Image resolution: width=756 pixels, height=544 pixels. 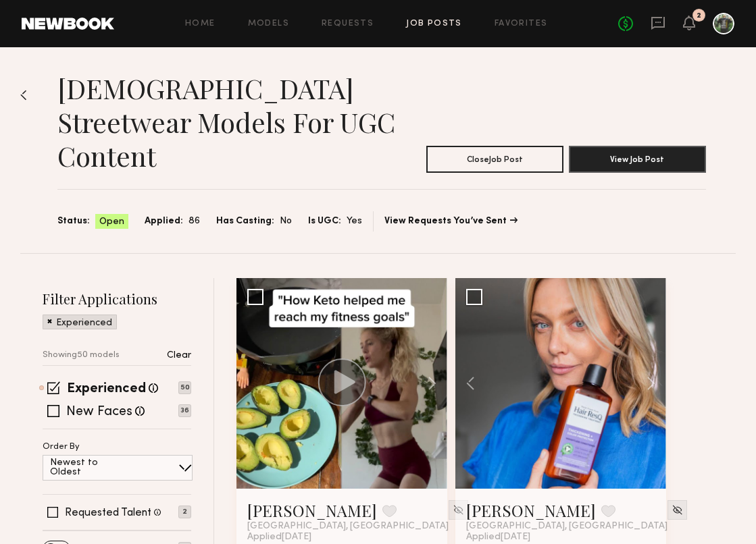 I want to click on label: New Faces, so click(x=99, y=412).